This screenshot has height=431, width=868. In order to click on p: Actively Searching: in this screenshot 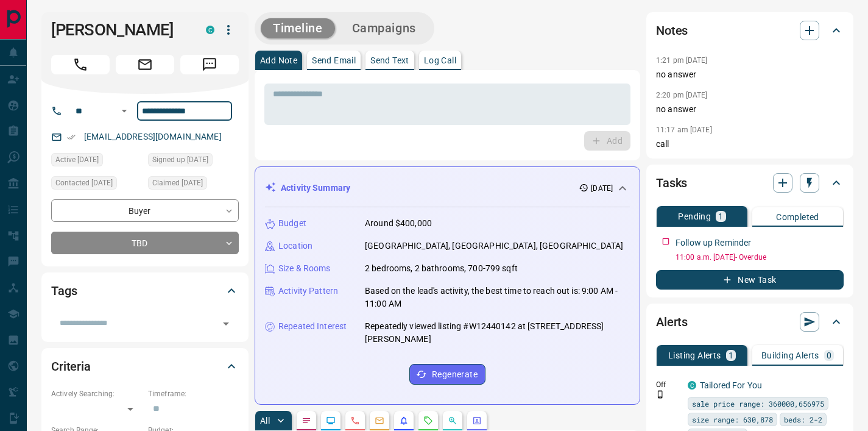, I will do `click(96, 393)`.